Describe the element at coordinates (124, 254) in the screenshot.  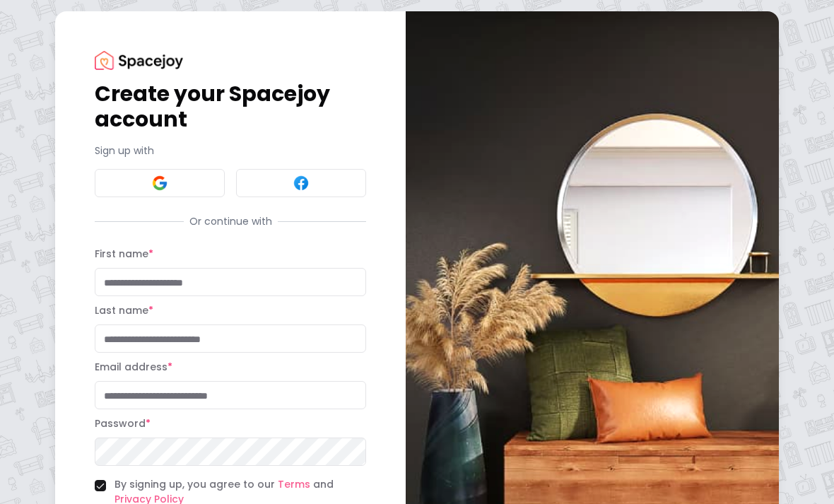
I see `label: First name` at that location.